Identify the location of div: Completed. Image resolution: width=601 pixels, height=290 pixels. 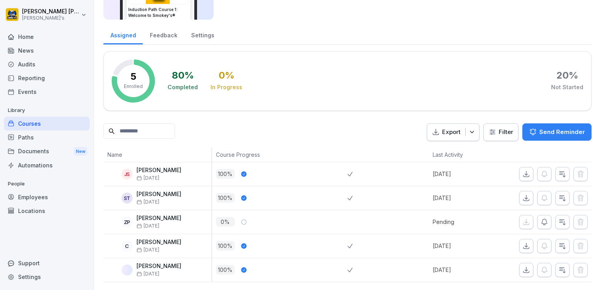
(183, 87).